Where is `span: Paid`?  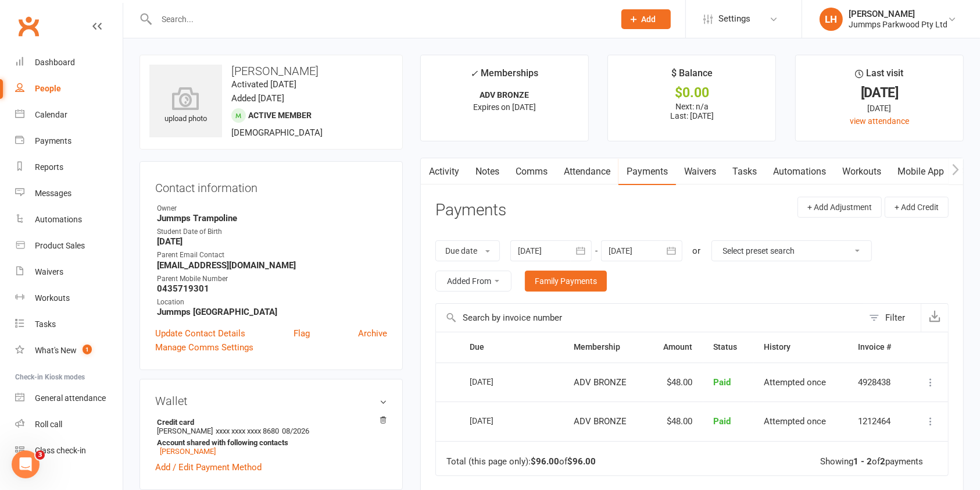
span: Paid is located at coordinates (722, 421).